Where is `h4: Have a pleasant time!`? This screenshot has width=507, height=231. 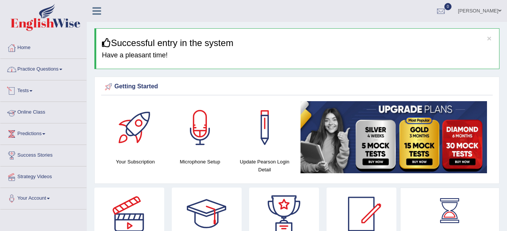 h4: Have a pleasant time! is located at coordinates (297, 55).